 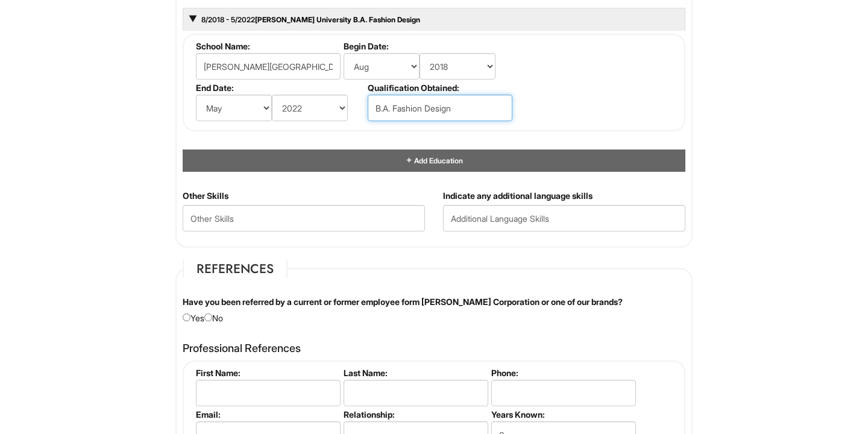 What do you see at coordinates (268, 414) in the screenshot?
I see `label: Email:` at bounding box center [268, 414].